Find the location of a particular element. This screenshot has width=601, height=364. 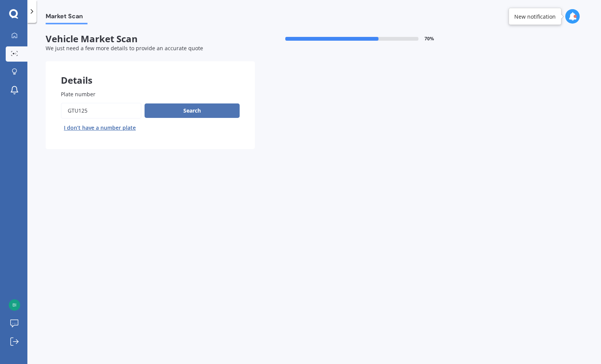

span: We just need a few more details to provide an accurate quote is located at coordinates (124, 48).